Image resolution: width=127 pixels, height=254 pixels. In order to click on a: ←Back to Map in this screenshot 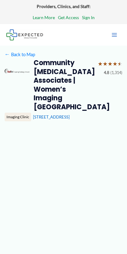, I will do `click(20, 54)`.